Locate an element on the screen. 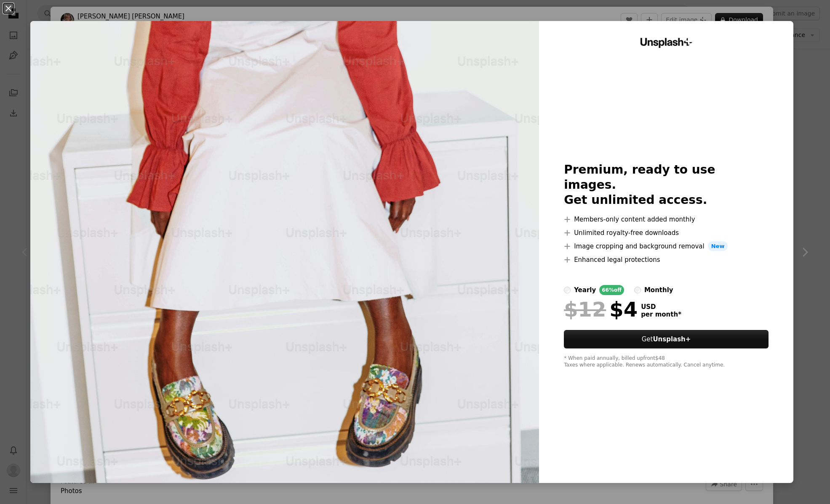  li: Members-only content added monthly is located at coordinates (666, 219).